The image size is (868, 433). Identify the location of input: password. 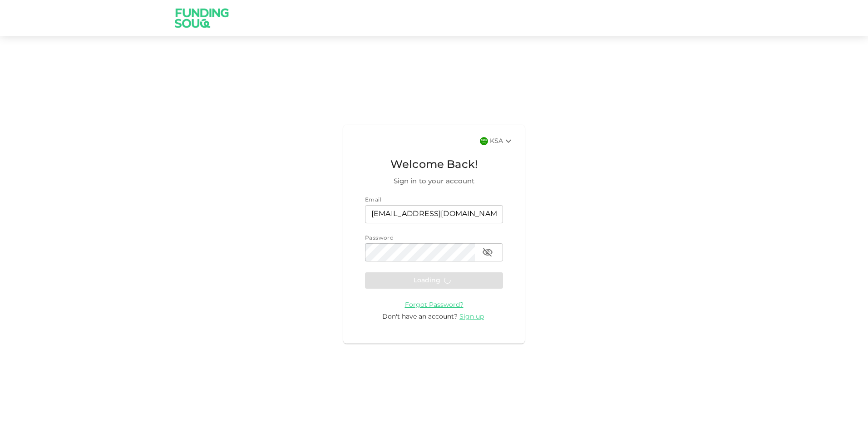
(420, 252).